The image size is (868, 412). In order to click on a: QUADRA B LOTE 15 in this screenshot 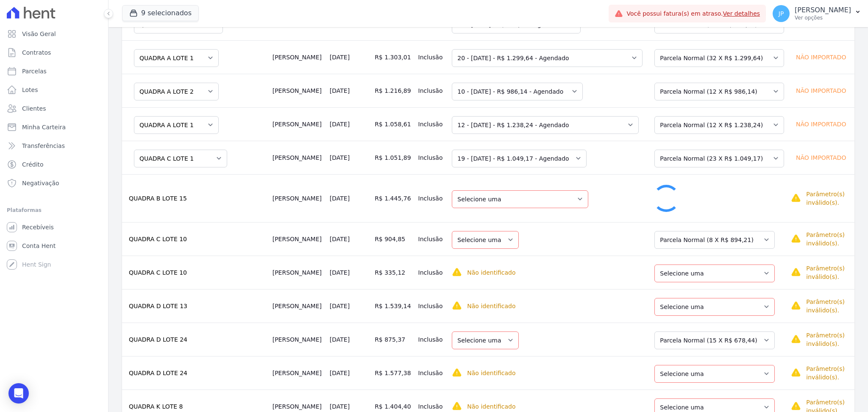, I will do `click(158, 199)`.